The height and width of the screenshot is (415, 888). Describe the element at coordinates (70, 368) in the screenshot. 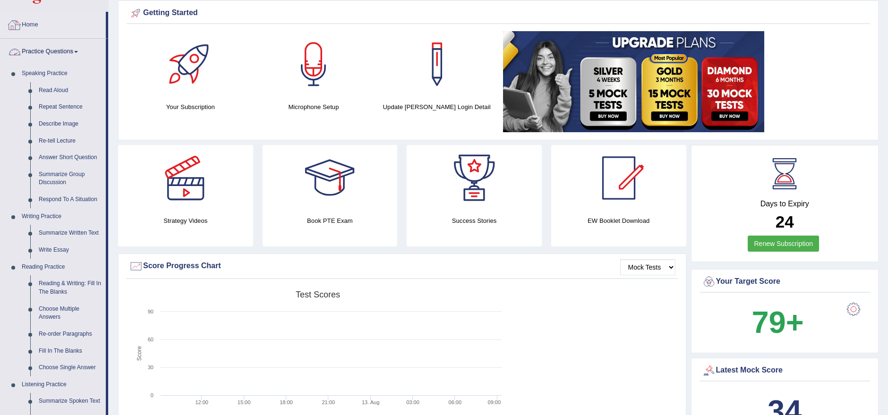

I see `a: Choose Single Answer` at that location.